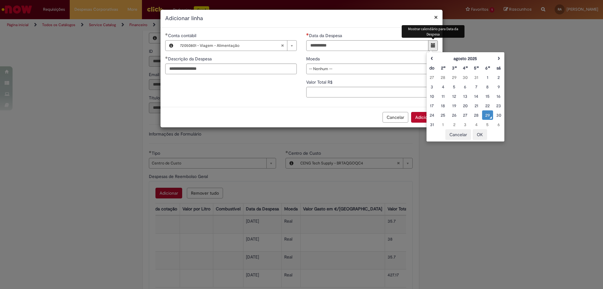 The image size is (603, 289). I want to click on div: 31 July 2025 Thursday, so click(476, 77).